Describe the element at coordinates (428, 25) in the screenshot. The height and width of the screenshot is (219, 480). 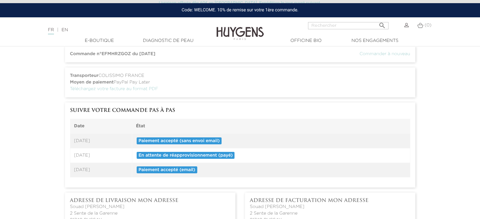
I see `span: (0)` at that location.